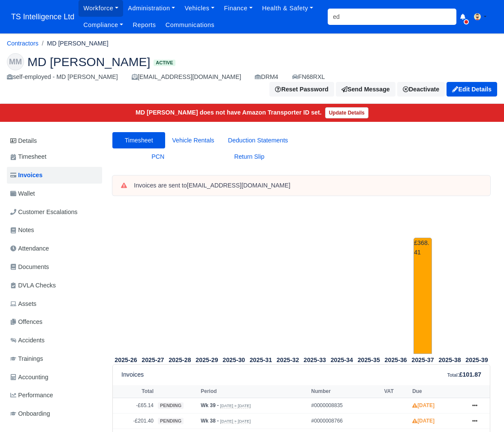 The image size is (504, 432). Describe the element at coordinates (207, 360) in the screenshot. I see `th: 2025-29` at that location.